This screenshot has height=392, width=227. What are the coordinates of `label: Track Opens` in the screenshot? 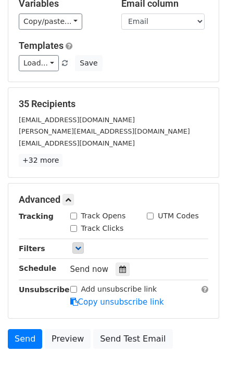 It's located at (104, 216).